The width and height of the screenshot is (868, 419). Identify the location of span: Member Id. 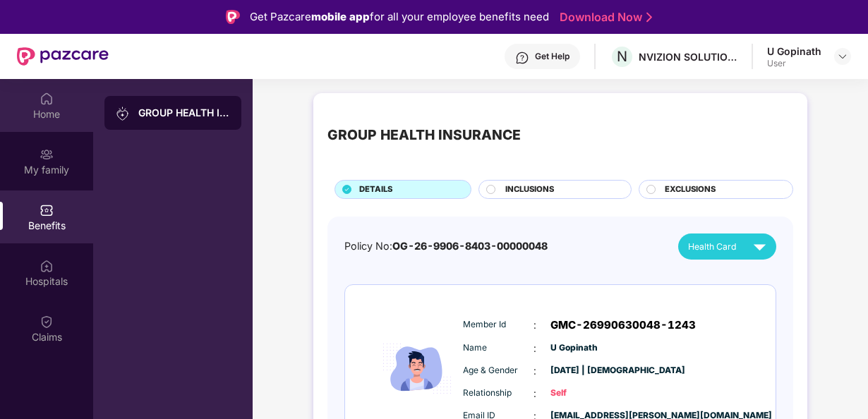
(499, 325).